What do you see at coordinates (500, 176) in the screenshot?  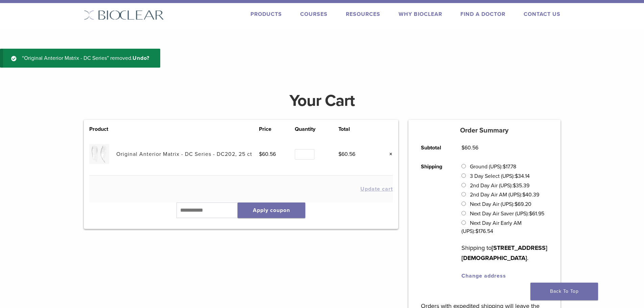 I see `label: 3 Day Select (UPS):` at bounding box center [500, 176].